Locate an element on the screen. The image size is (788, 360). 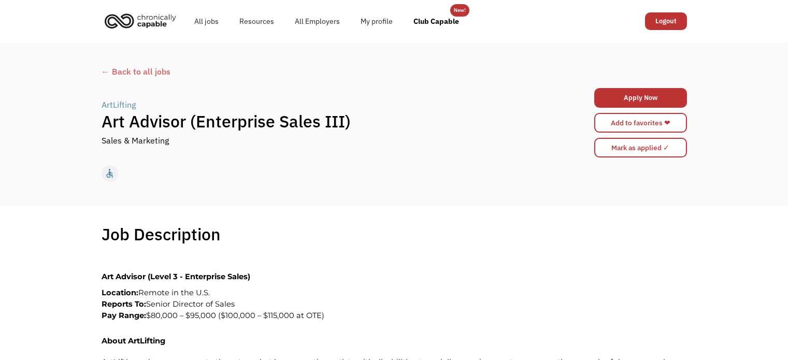
a: Logout is located at coordinates (666, 21).